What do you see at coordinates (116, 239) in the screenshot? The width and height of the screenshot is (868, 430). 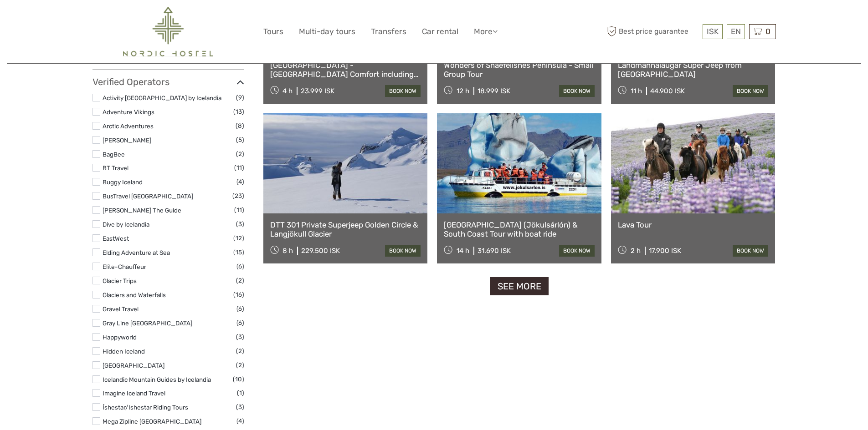 I see `a: EastWest` at bounding box center [116, 239].